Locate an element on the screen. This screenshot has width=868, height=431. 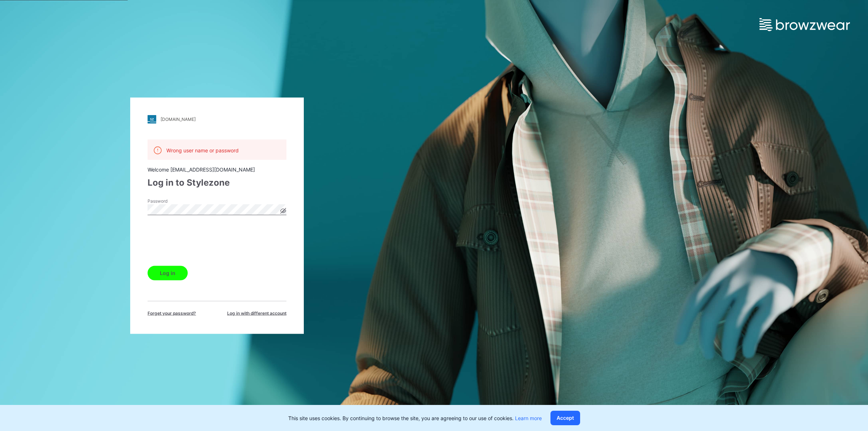
span: Log in with different account is located at coordinates (257, 312).